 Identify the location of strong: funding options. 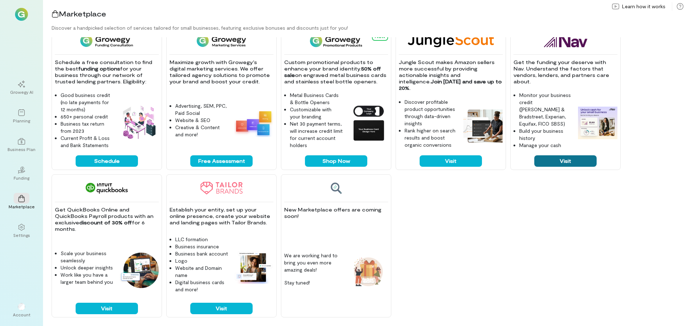
(99, 68).